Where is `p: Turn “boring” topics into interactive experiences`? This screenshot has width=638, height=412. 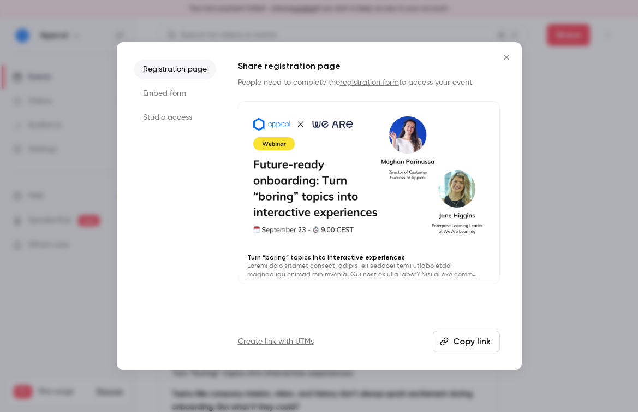 p: Turn “boring” topics into interactive experiences is located at coordinates (369, 257).